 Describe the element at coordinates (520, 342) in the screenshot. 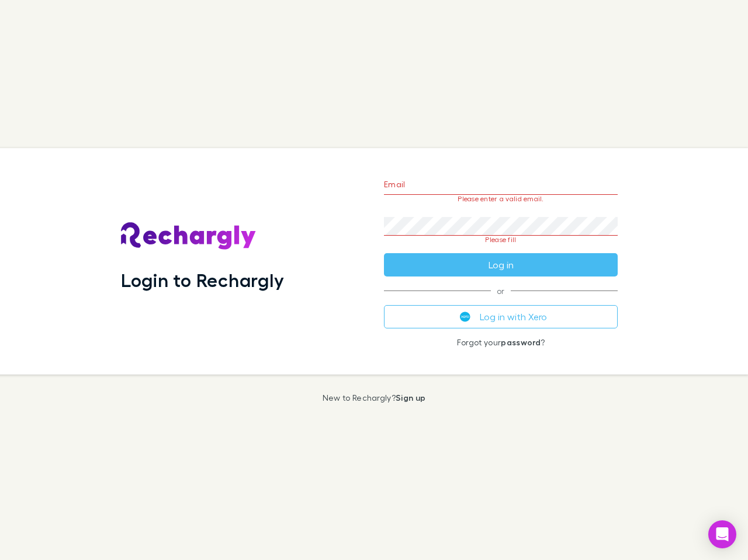

I see `a: password` at that location.